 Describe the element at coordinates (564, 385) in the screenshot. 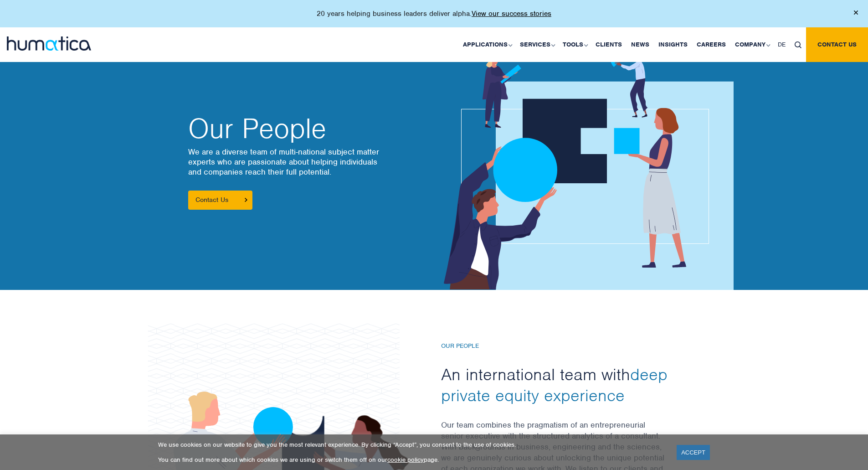

I see `h2: An international team with` at that location.